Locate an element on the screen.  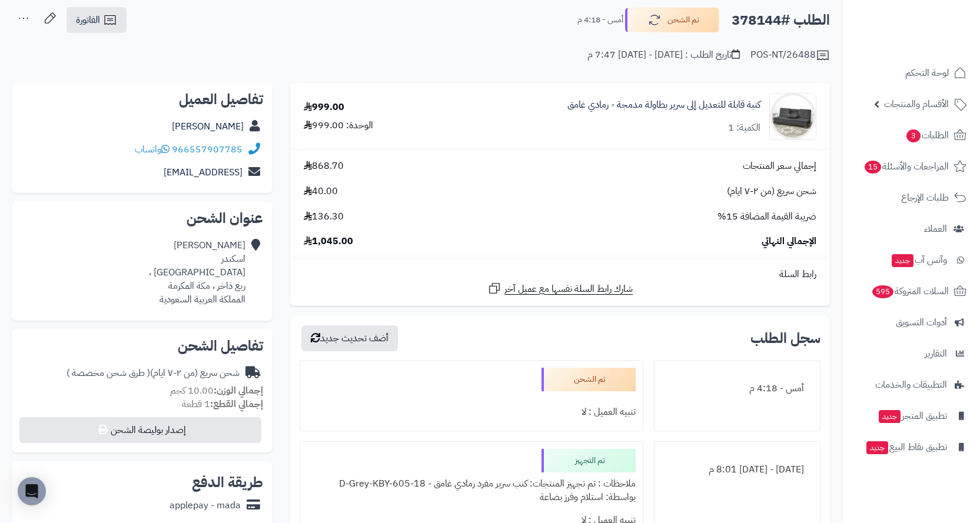
div: تم الشحن is located at coordinates (589, 380).